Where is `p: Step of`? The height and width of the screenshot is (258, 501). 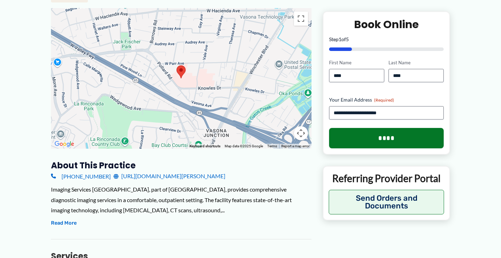
p: Step of is located at coordinates (386, 39).